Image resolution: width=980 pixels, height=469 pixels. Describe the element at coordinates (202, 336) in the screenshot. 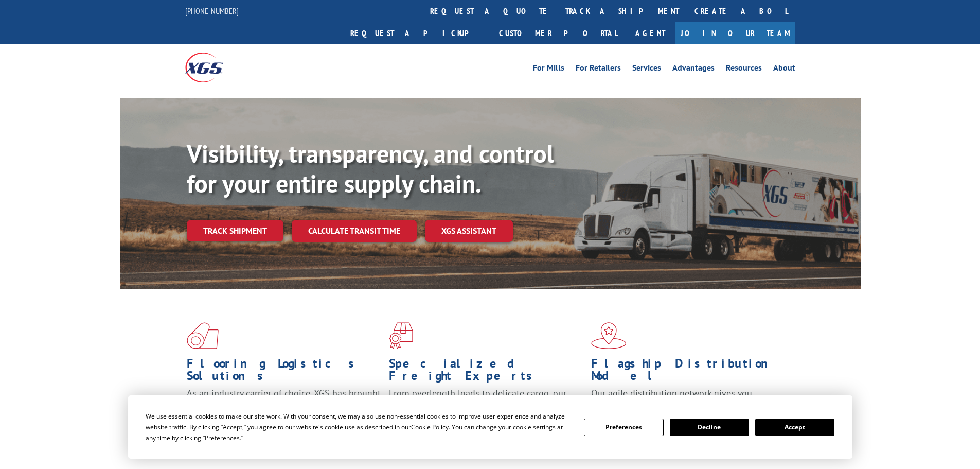

I see `img: xgs-icon-total-supply-chain-intelligence-red` at that location.